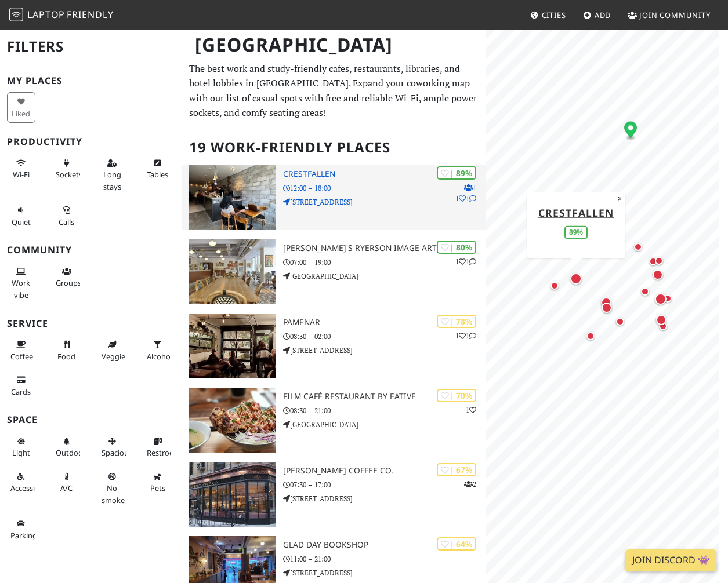  What do you see at coordinates (597, 15) in the screenshot?
I see `a: Add` at bounding box center [597, 15].